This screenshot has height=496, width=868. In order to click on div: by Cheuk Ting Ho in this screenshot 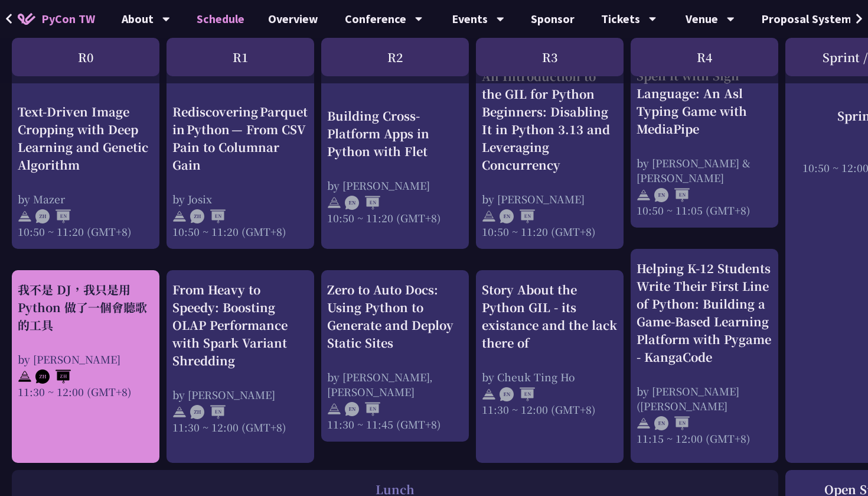, I will do `click(550, 377)`.